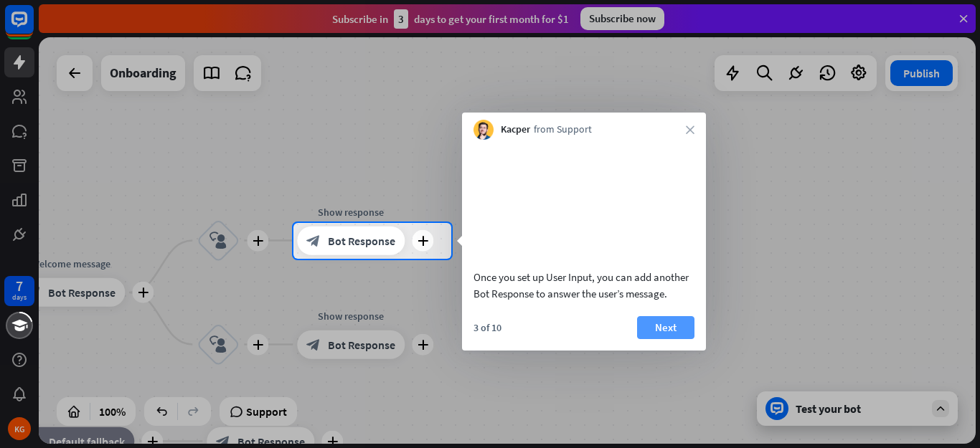 This screenshot has width=980, height=448. Describe the element at coordinates (33, 27) in the screenshot. I see `button: Open LiveChat chat widget` at that location.